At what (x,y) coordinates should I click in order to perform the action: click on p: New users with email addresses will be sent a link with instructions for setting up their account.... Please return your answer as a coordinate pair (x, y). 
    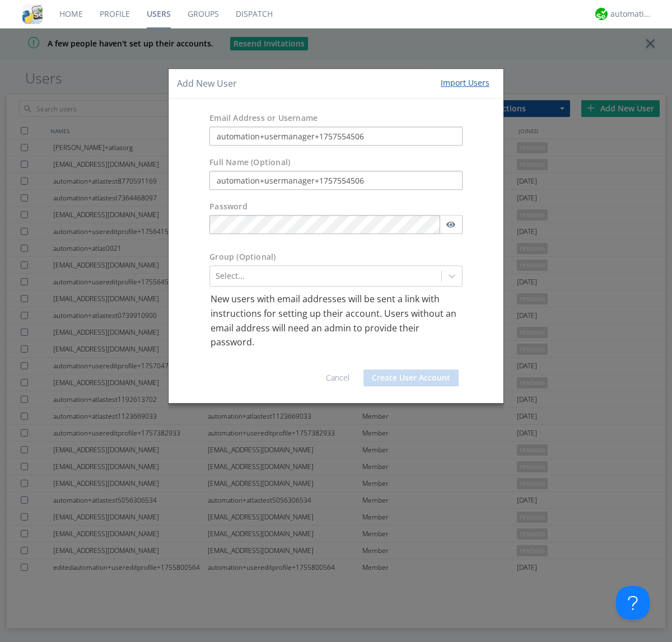
    Looking at the image, I should click on (336, 322).